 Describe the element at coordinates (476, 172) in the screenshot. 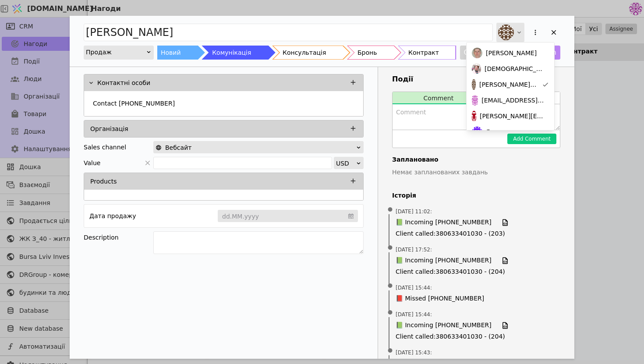

I see `p: Немає запланованих завдань` at that location.